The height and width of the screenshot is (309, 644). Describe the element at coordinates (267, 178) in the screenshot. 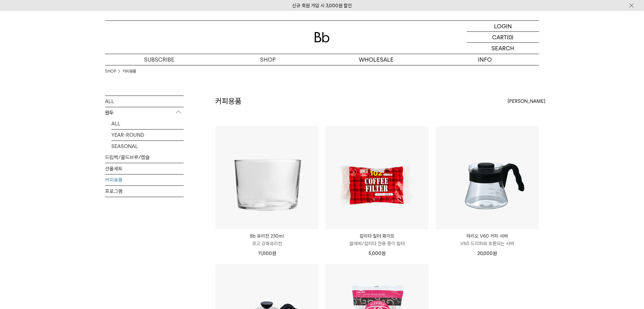

I see `img: Bb 유리잔 230ml` at that location.